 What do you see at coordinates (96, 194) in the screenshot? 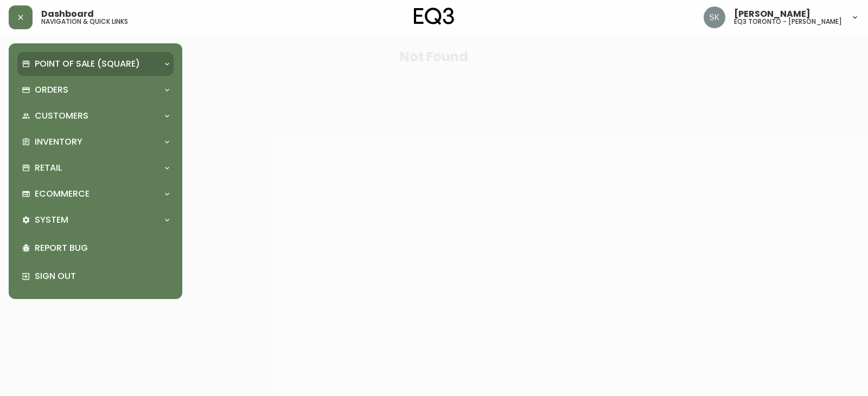
I see `div: Ecommerce` at bounding box center [96, 194].